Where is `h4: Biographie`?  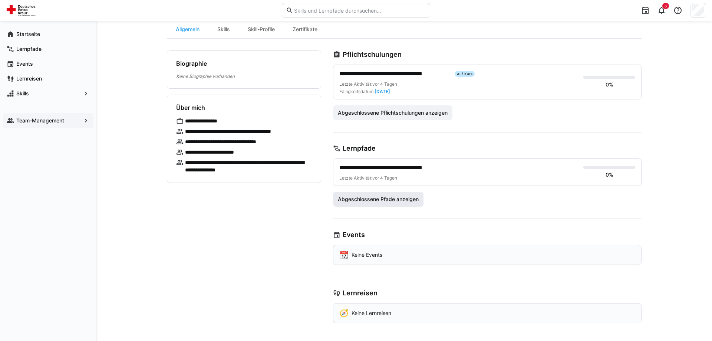 h4: Biographie is located at coordinates (191, 63).